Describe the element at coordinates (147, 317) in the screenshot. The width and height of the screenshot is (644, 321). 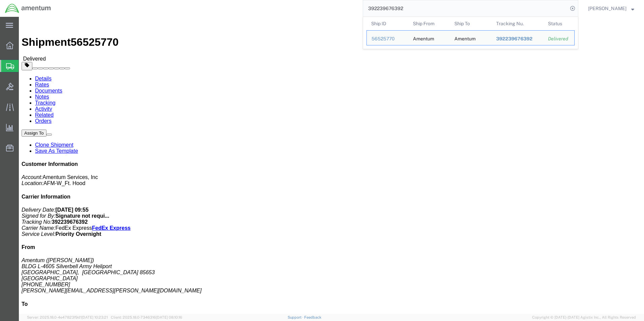
I see `span: Client: 2025.18.0-7346316` at that location.